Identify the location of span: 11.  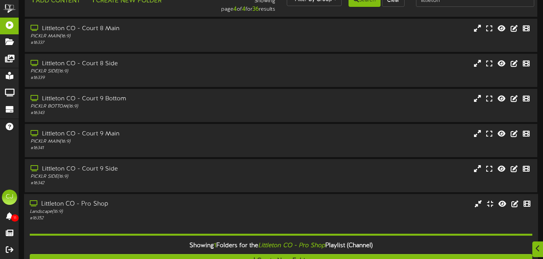
(15, 218).